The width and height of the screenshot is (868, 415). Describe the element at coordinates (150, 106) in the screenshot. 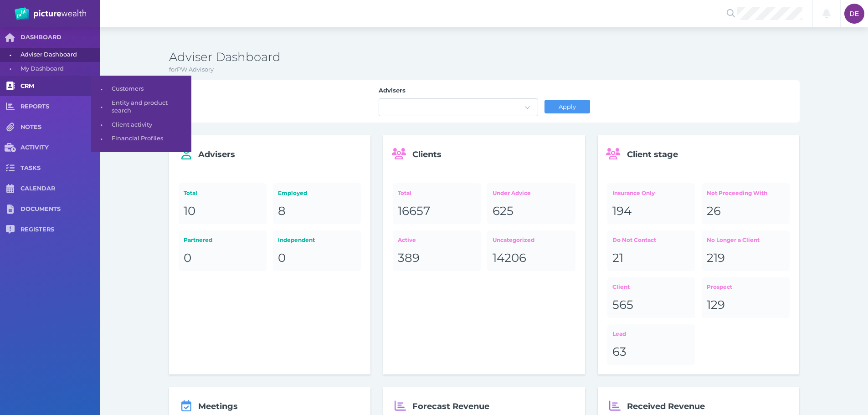

I see `span: Entity and product search` at that location.